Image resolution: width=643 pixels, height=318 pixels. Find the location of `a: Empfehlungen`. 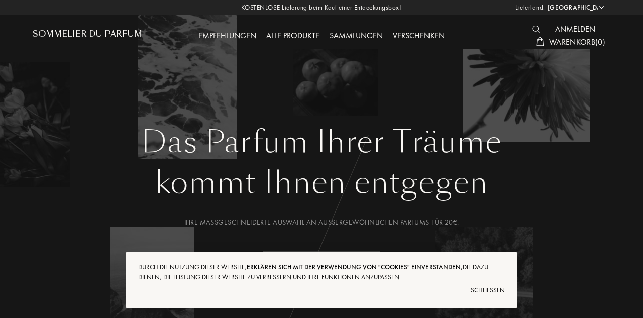

a: Empfehlungen is located at coordinates (227, 35).